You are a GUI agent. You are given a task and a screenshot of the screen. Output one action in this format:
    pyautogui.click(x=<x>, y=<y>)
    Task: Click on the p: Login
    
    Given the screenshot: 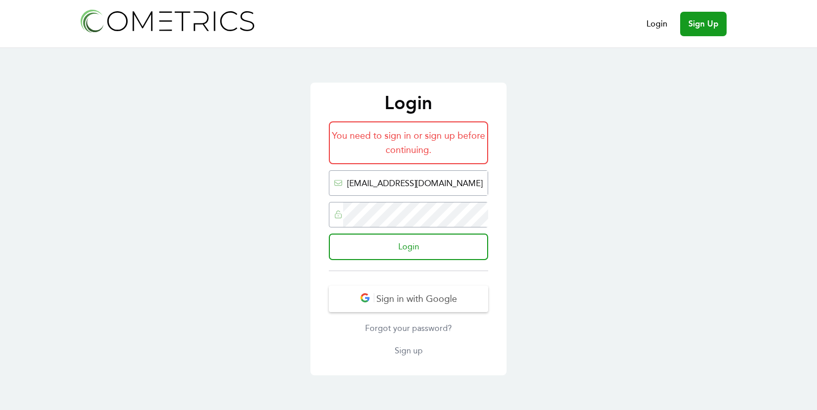 What is the action you would take?
    pyautogui.click(x=408, y=103)
    